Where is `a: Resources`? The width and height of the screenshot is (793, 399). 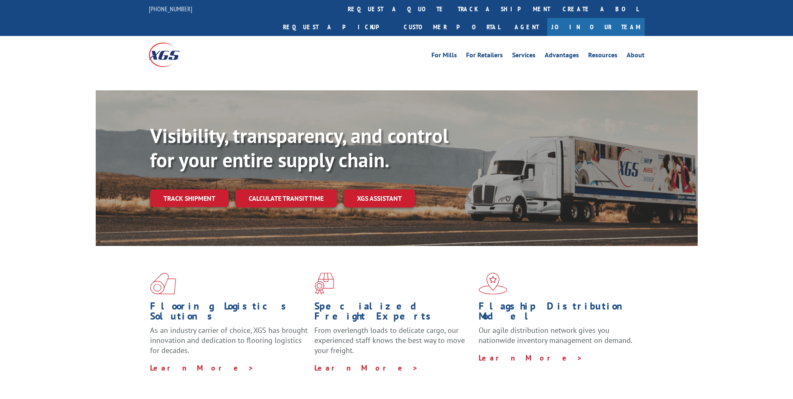 a: Resources is located at coordinates (603, 56).